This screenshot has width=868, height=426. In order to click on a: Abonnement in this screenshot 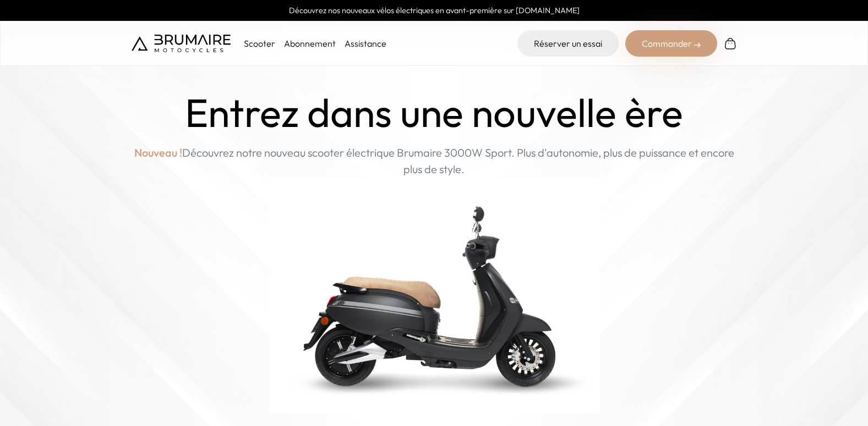, I will do `click(310, 44)`.